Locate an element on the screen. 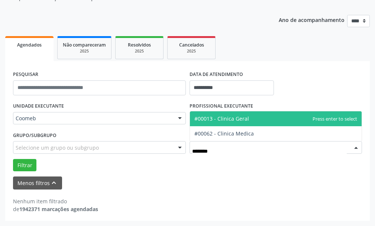 The height and width of the screenshot is (226, 375). span: #00013 - Clinica Geral is located at coordinates (221, 118).